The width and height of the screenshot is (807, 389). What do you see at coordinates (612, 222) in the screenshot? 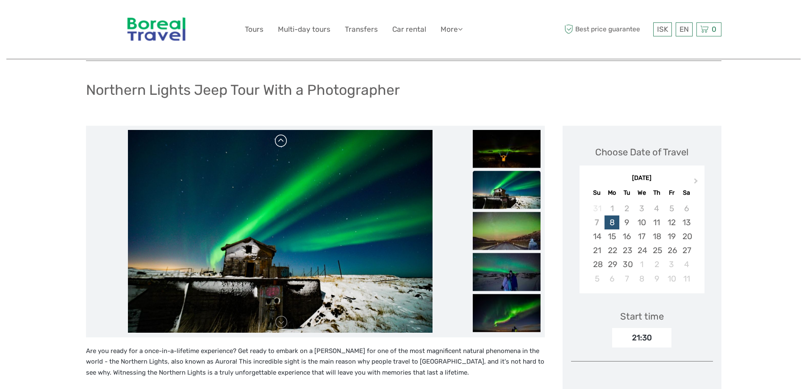
I see `div: Choose Monday, September 8th, 2025` at bounding box center [612, 222].